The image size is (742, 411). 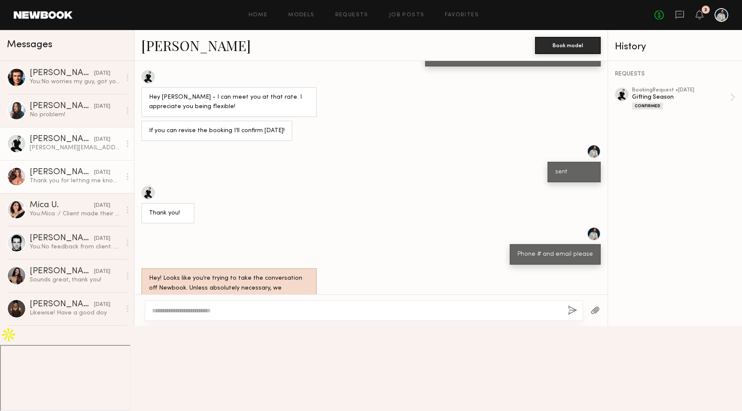 What do you see at coordinates (258, 15) in the screenshot?
I see `a: Home` at bounding box center [258, 15].